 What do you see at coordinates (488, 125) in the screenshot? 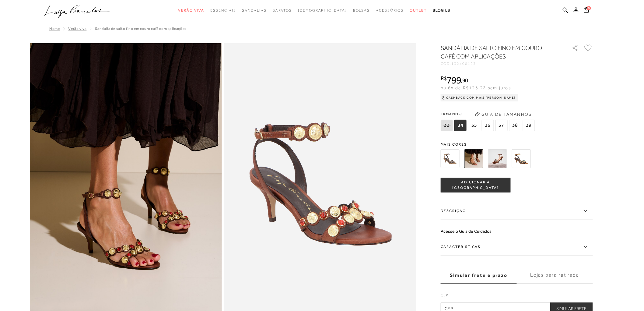
I see `span: 36` at bounding box center [488, 125].